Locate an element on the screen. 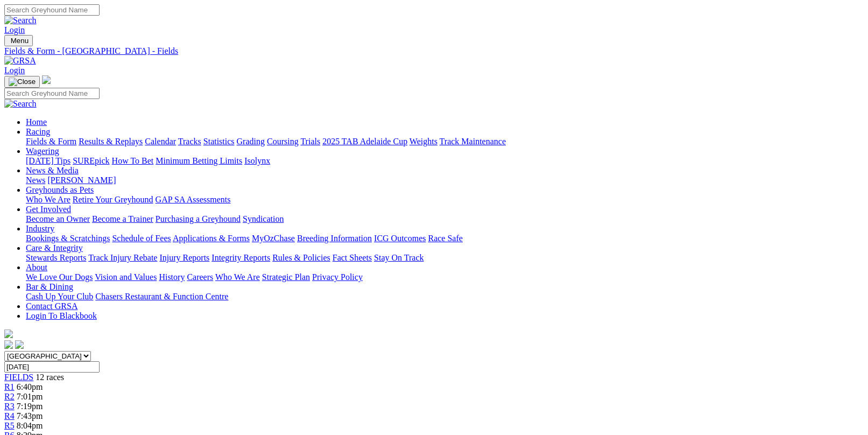 This screenshot has height=435, width=868. a: Weights is located at coordinates (424, 141).